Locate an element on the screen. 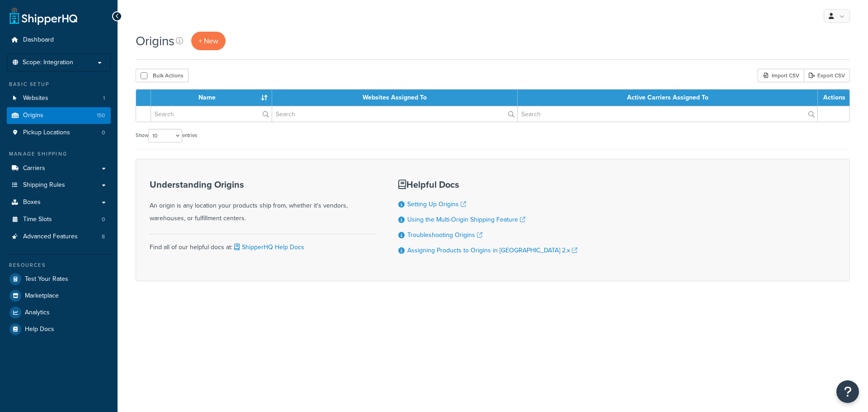 This screenshot has height=412, width=868. a: ShipperHQ Help Docs is located at coordinates (268, 247).